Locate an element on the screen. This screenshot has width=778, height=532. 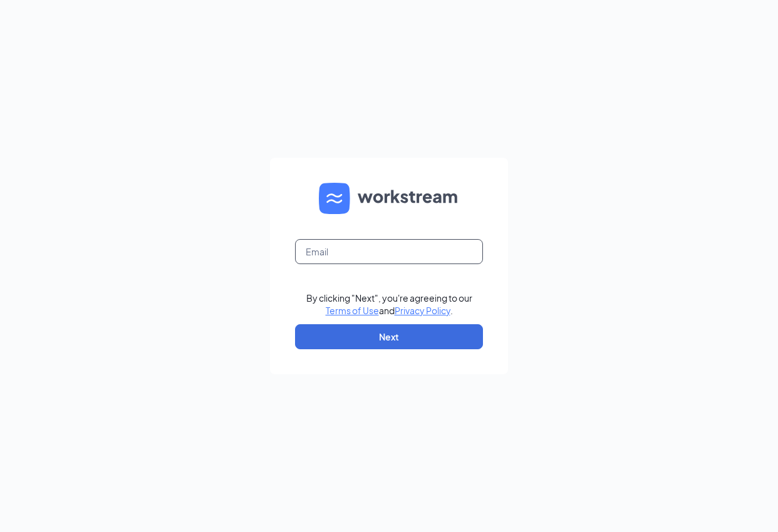
a: Privacy Policy is located at coordinates (423, 311).